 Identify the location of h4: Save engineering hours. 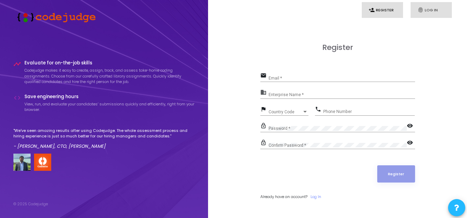
(110, 97).